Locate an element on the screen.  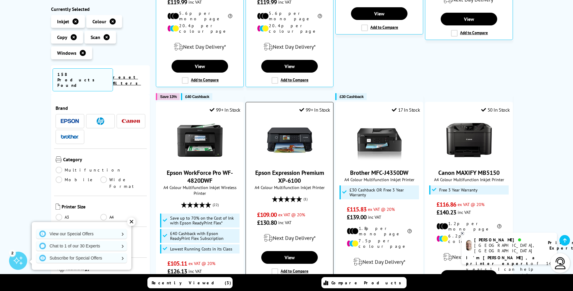
span: 158 Products Found is located at coordinates (83, 80).